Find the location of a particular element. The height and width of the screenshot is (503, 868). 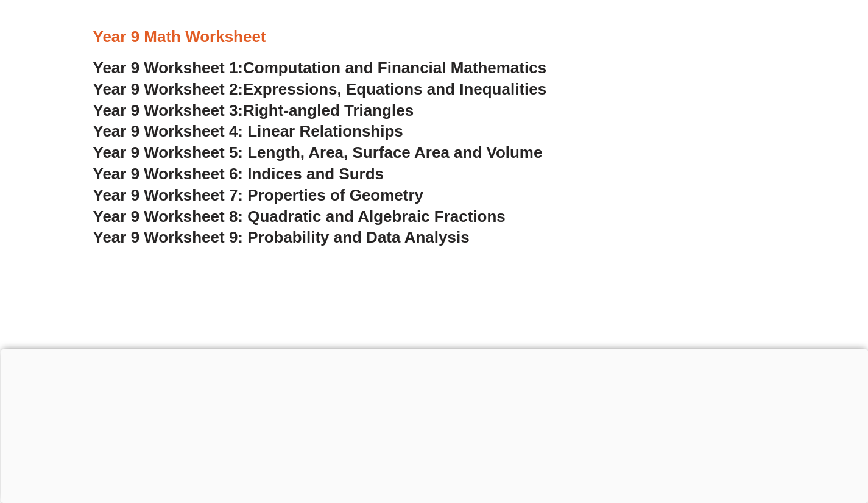

span: Year 9 Worksheet 1: is located at coordinates (168, 68).